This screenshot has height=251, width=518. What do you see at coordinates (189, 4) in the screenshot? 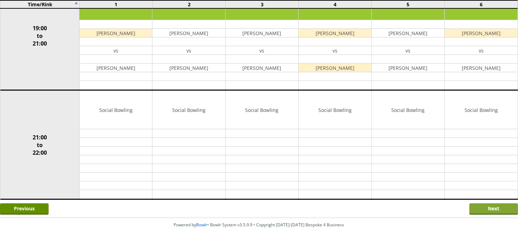
I see `td: 2` at bounding box center [189, 4].